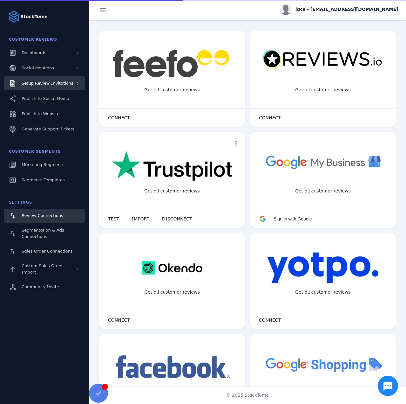  What do you see at coordinates (44, 114) in the screenshot?
I see `a: Publish to Website` at bounding box center [44, 114].